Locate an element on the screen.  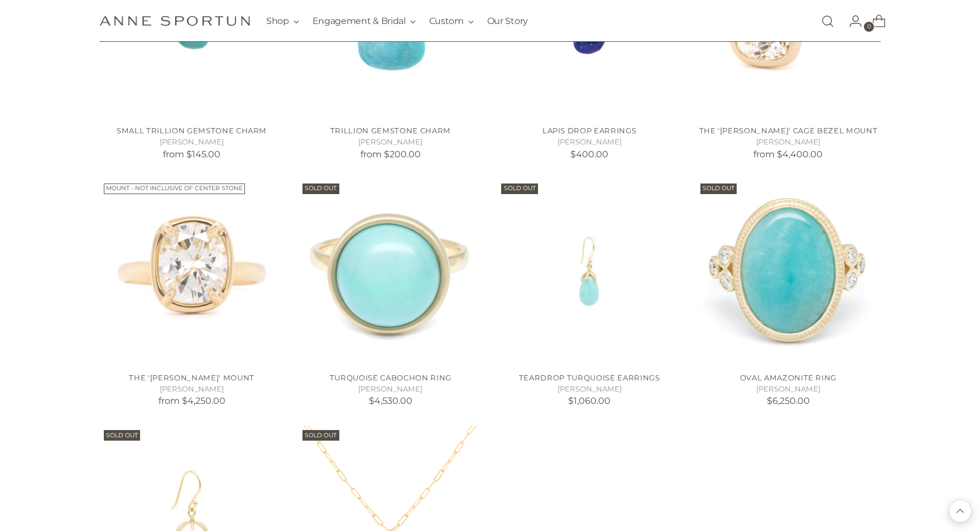
a: Small Trillion Gemstone Charm is located at coordinates (192, 130).